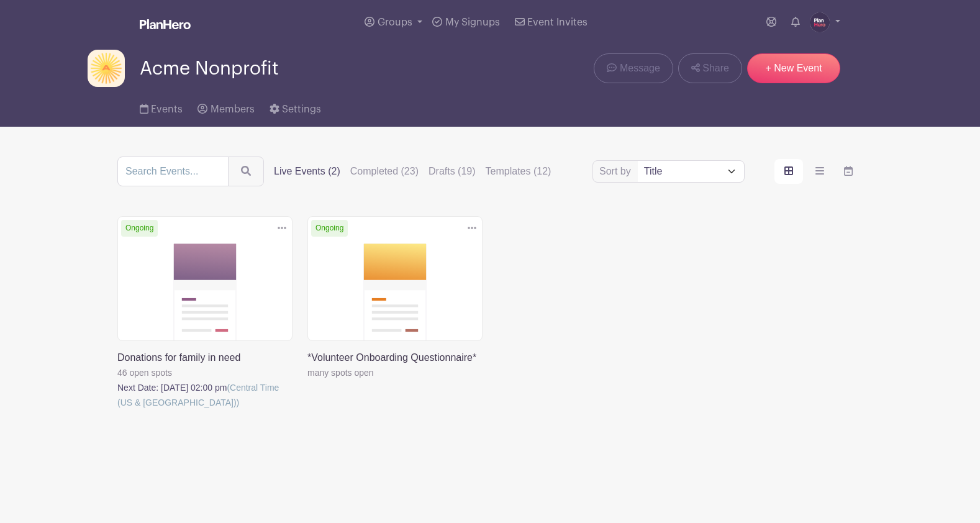 This screenshot has height=523, width=980. What do you see at coordinates (633, 69) in the screenshot?
I see `a: Message` at bounding box center [633, 69].